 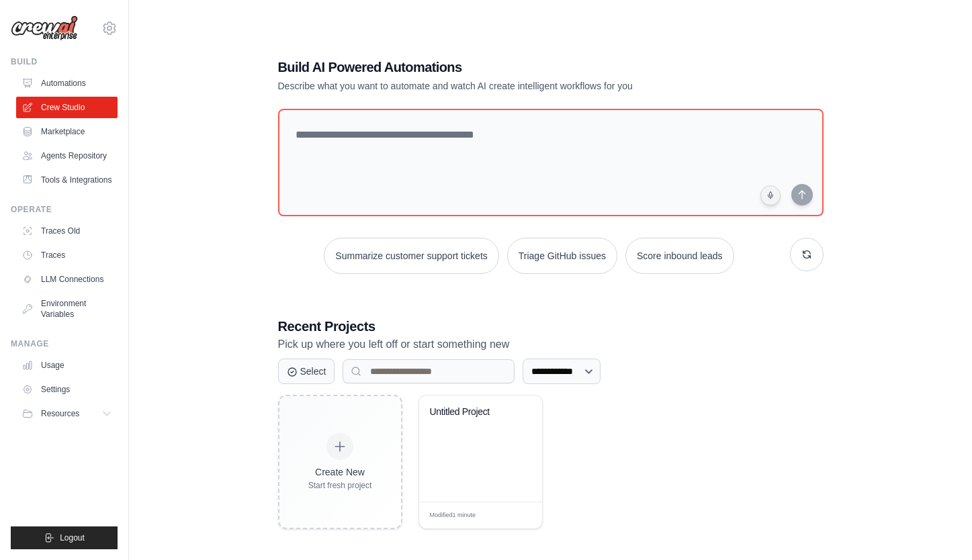 I want to click on img: Logo, so click(x=45, y=28).